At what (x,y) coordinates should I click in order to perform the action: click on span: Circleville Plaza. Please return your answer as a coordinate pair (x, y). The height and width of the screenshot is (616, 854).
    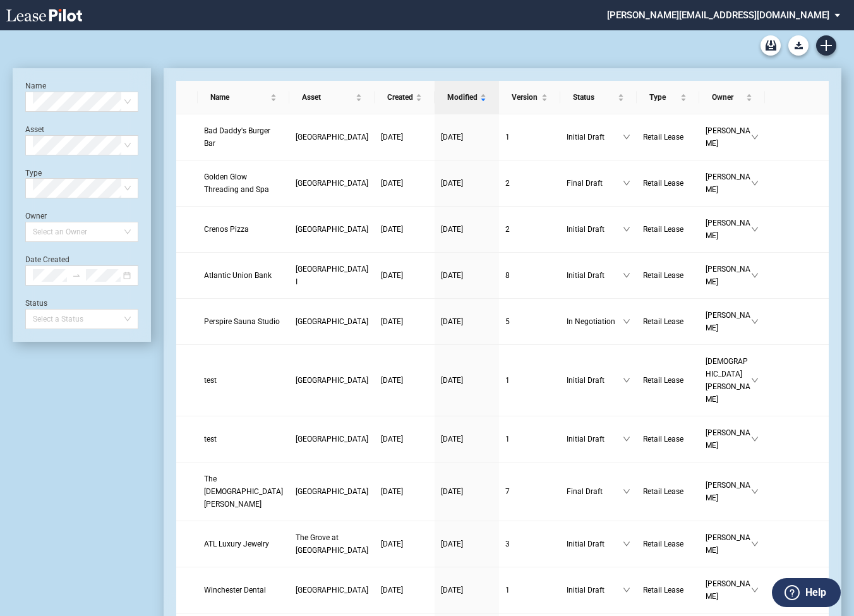
    Looking at the image, I should click on (332, 229).